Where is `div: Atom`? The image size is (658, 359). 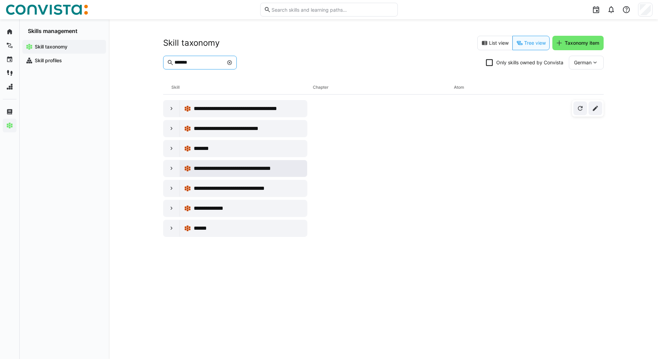
div: Atom is located at coordinates (524, 87).